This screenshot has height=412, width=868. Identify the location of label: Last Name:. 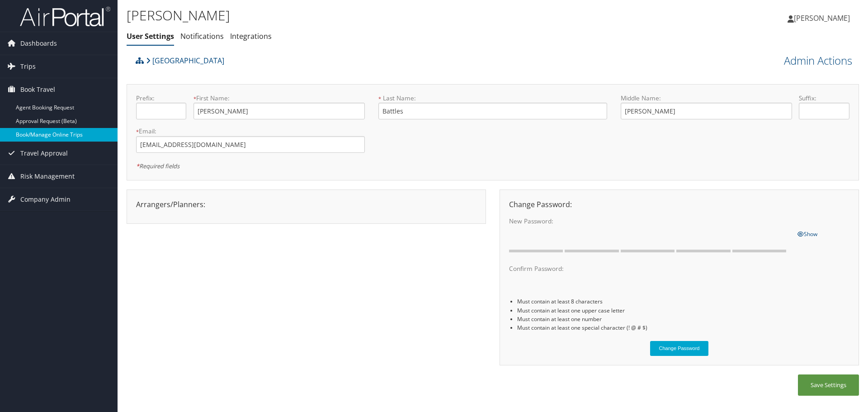
(493, 98).